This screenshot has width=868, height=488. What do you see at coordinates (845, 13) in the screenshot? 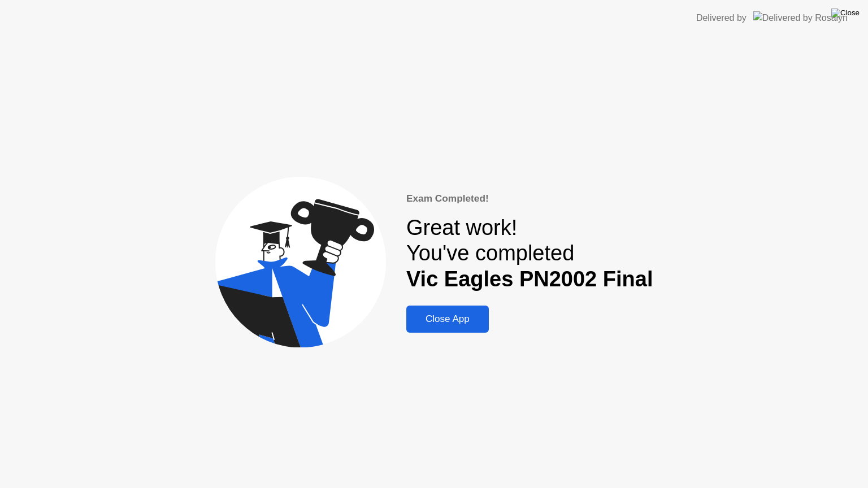
I see `img: Close` at bounding box center [845, 13].